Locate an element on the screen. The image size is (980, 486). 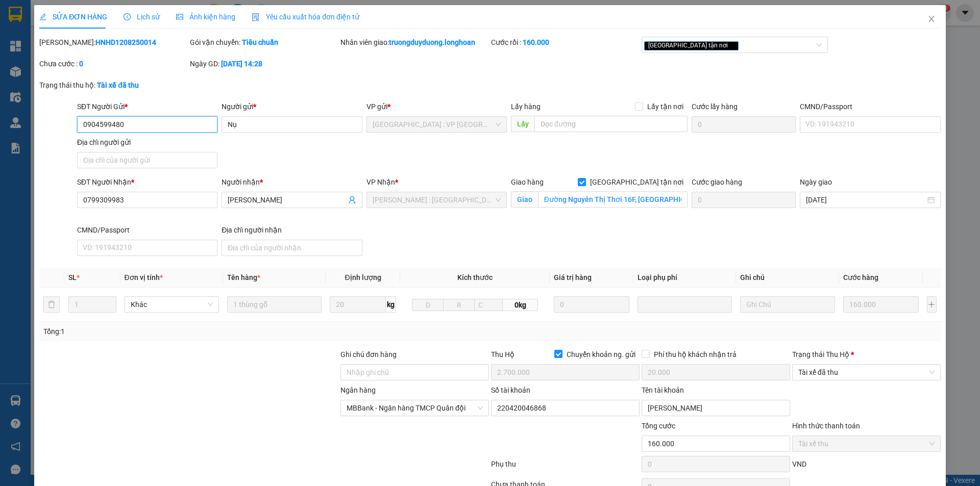
b: truongduyduong.longhoan is located at coordinates (432, 42).